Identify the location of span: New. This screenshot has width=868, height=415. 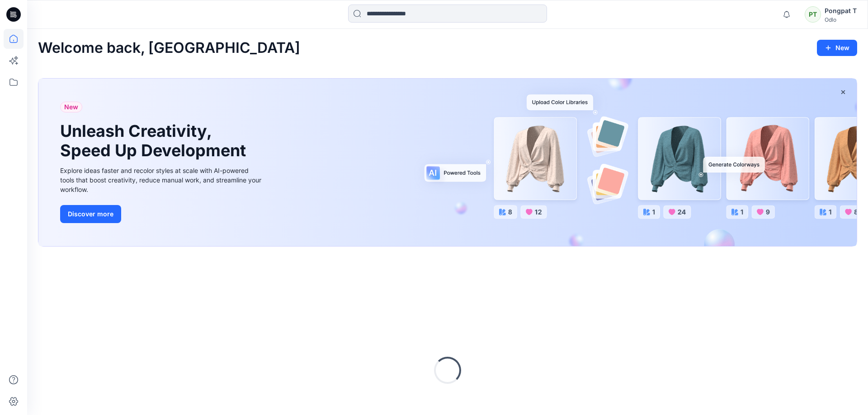
(71, 107).